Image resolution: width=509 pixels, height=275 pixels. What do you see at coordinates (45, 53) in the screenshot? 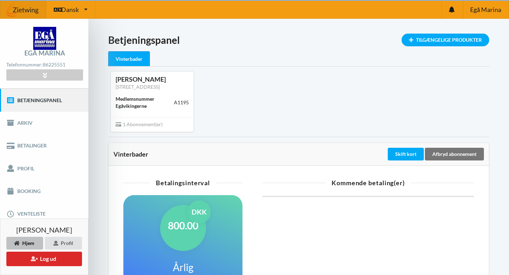
I see `div: Egå Marina` at bounding box center [45, 53].